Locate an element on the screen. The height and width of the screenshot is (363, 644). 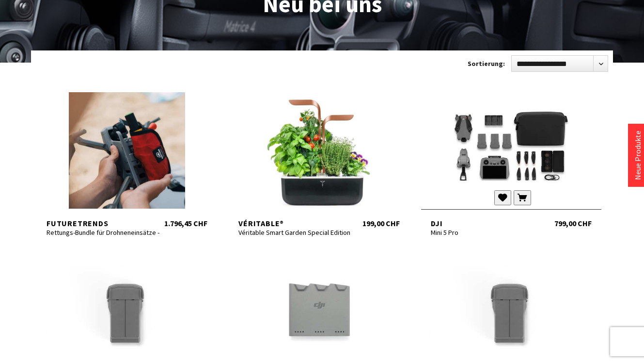
div: Véritable Smart Garden Special Edition in Schwarz/Kupfer is located at coordinates (295, 233).